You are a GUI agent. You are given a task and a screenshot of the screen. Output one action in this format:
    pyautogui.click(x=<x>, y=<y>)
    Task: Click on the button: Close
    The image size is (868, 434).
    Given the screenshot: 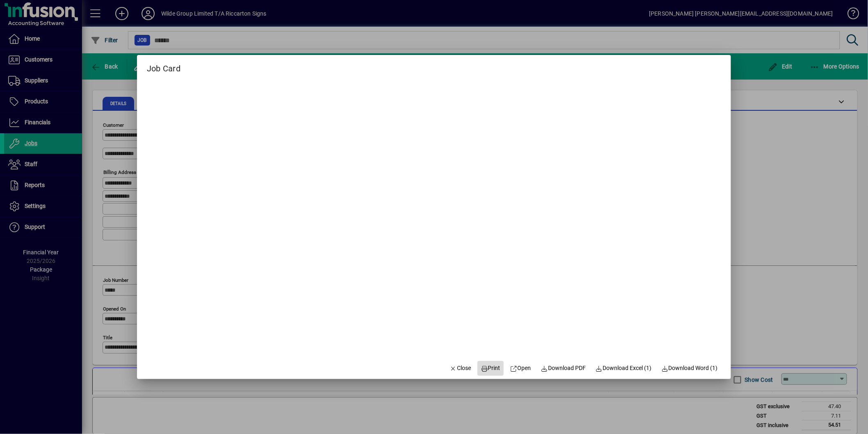 What is the action you would take?
    pyautogui.click(x=461, y=368)
    